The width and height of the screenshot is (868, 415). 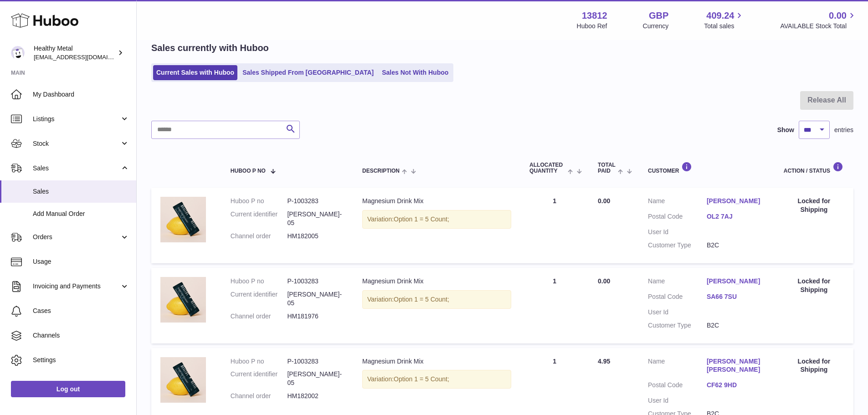 What do you see at coordinates (18, 53) in the screenshot?
I see `img: internalAdmin-13812@internal.huboo.com` at bounding box center [18, 53].